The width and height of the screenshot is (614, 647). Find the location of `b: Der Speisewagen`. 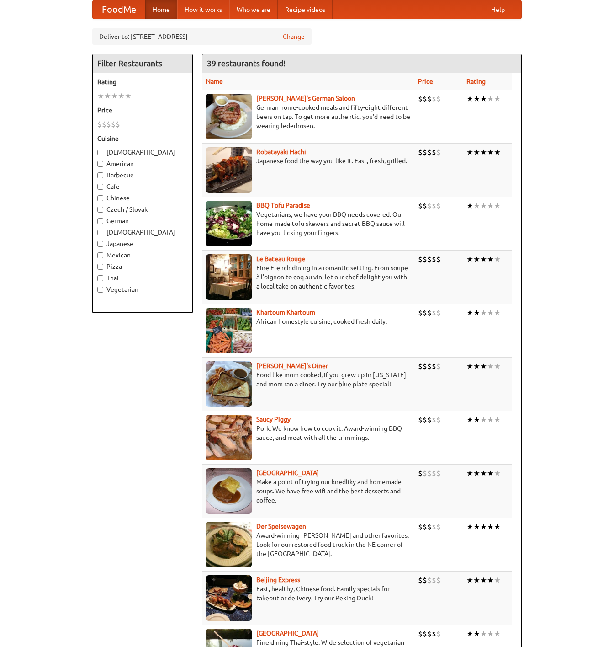

b: Der Speisewagen is located at coordinates (281, 526).